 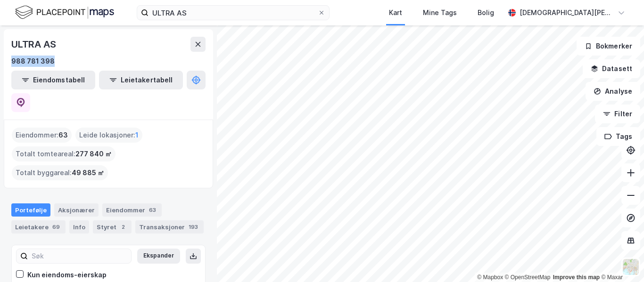 I want to click on a: Improve this map, so click(x=576, y=277).